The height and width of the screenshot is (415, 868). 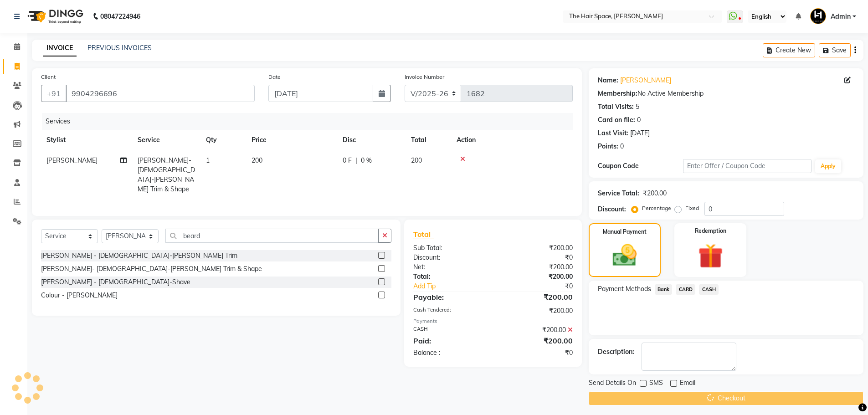 I want to click on input: Search or Scan, so click(x=272, y=235).